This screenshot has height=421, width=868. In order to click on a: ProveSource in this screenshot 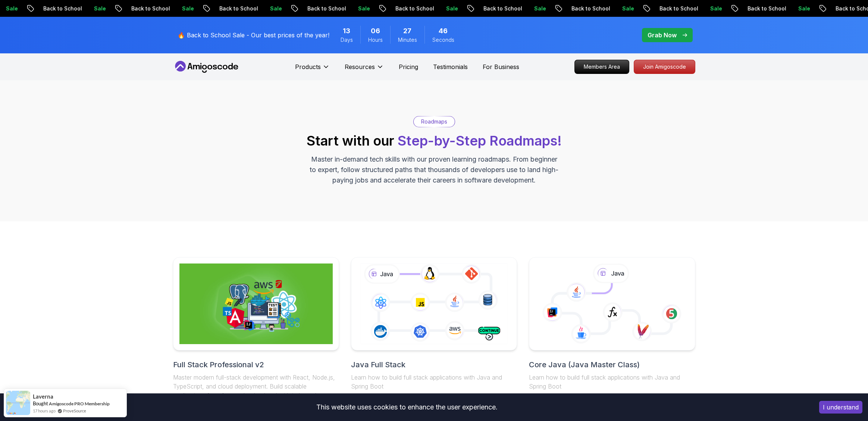, I will do `click(74, 410)`.